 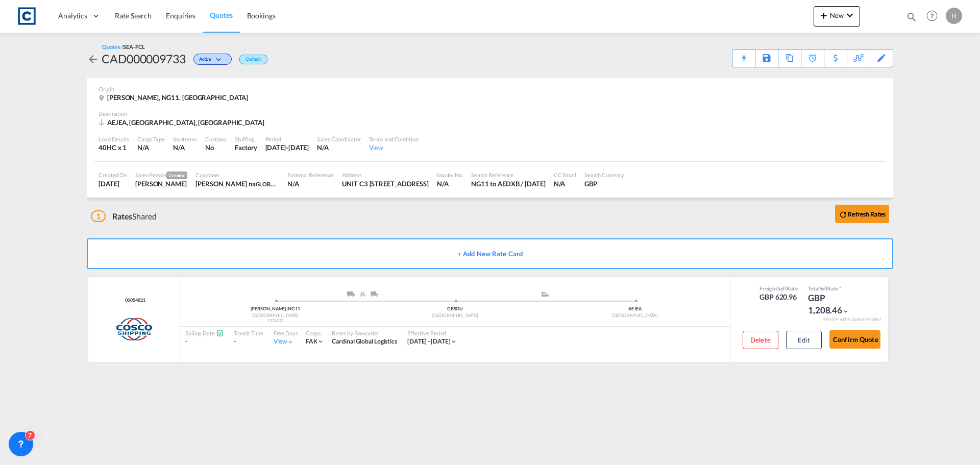 What do you see at coordinates (454, 309) in the screenshot?
I see `div: GBSOU` at bounding box center [454, 309].